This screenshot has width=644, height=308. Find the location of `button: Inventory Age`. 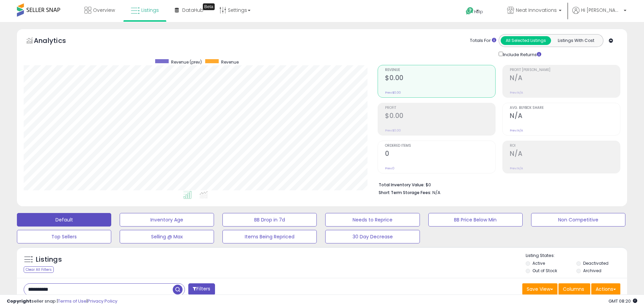

button: Inventory Age is located at coordinates (167, 220).